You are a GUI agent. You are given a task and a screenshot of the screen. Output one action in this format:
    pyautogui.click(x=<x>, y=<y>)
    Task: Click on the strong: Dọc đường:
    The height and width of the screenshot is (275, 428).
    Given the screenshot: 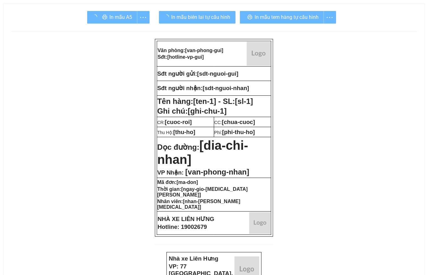 What is the action you would take?
    pyautogui.click(x=203, y=154)
    